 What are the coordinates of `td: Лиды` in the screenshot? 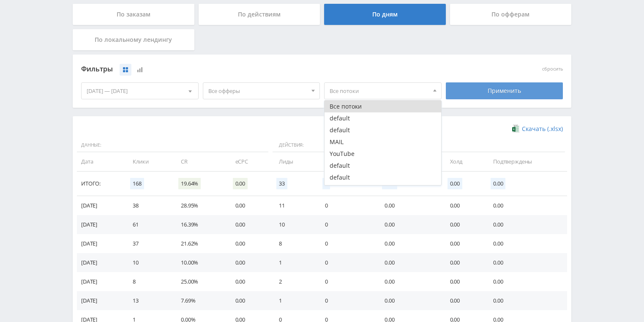 It's located at (293, 162).